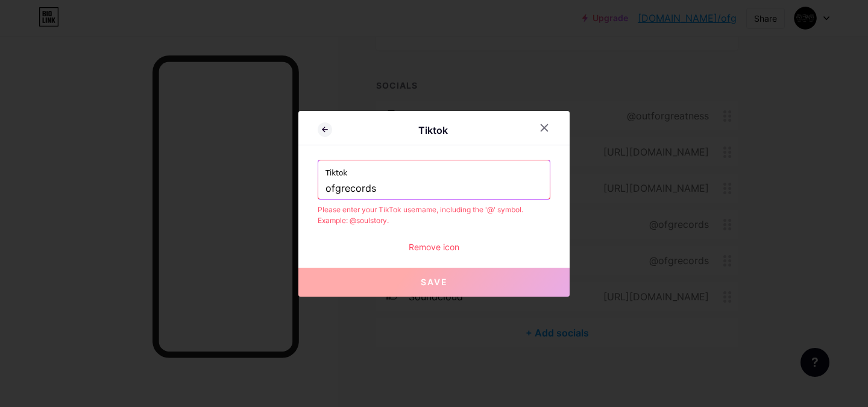 This screenshot has height=407, width=868. Describe the element at coordinates (434, 216) in the screenshot. I see `div: Please enter your TikTok username, including the '@' symbol. Example: @soulstory.` at that location.